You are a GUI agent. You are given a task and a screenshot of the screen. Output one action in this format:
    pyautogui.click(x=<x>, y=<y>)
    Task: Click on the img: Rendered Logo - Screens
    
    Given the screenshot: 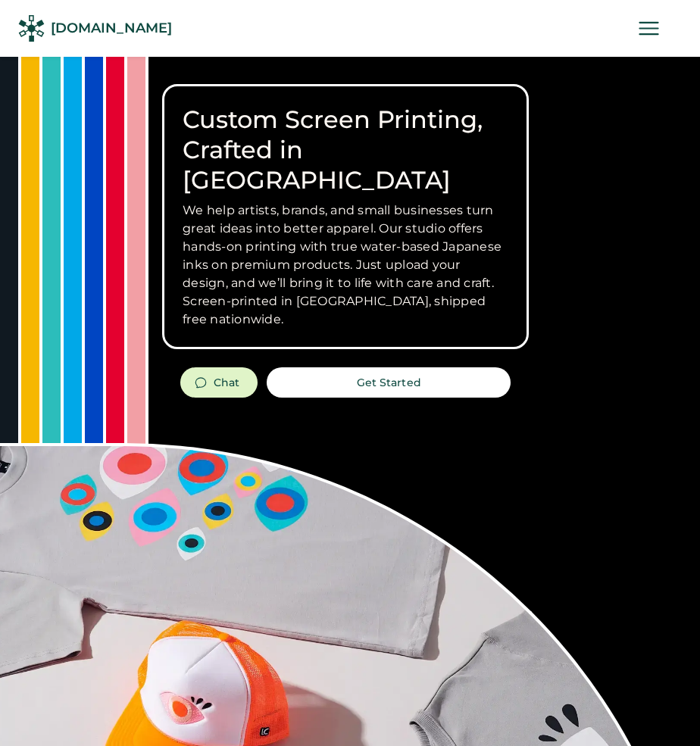 What is the action you would take?
    pyautogui.click(x=31, y=28)
    